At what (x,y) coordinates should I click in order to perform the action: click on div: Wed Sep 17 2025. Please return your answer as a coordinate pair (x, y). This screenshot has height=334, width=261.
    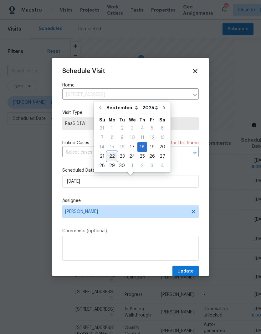
    Looking at the image, I should click on (132, 147).